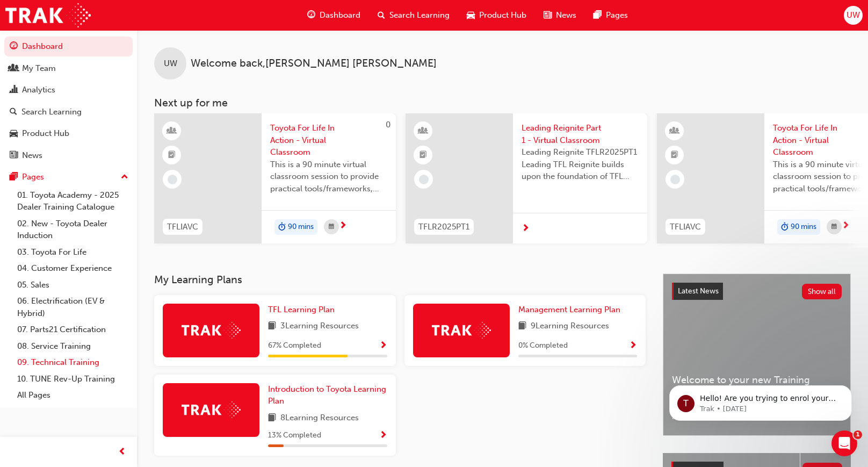  What do you see at coordinates (496, 15) in the screenshot?
I see `a: car-iconProduct Hub` at bounding box center [496, 15].